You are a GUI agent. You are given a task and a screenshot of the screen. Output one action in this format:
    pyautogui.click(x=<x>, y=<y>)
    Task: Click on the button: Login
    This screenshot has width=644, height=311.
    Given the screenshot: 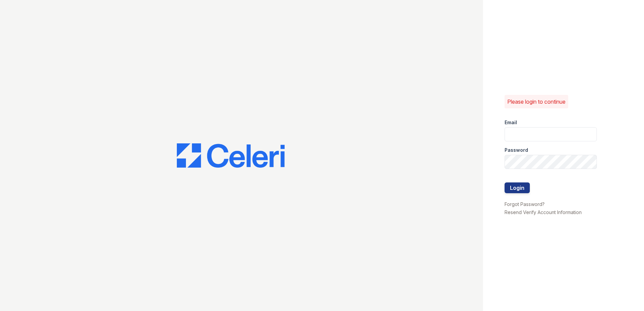 What is the action you would take?
    pyautogui.click(x=517, y=188)
    